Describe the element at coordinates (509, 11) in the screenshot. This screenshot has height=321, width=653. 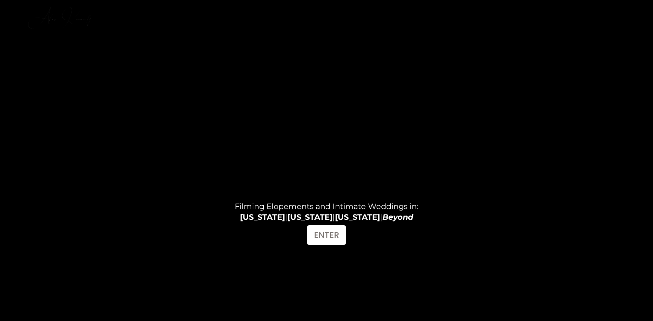
I see `a: EXPERIENCE` at that location.